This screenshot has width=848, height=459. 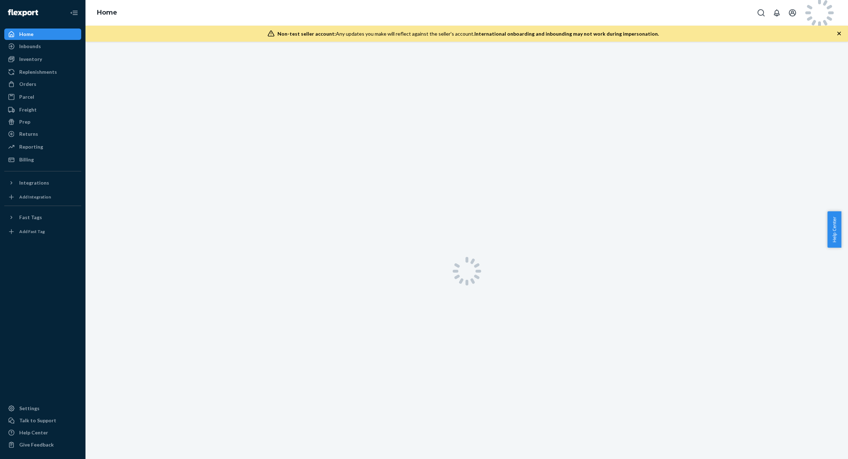 I want to click on span: Help Center, so click(x=834, y=229).